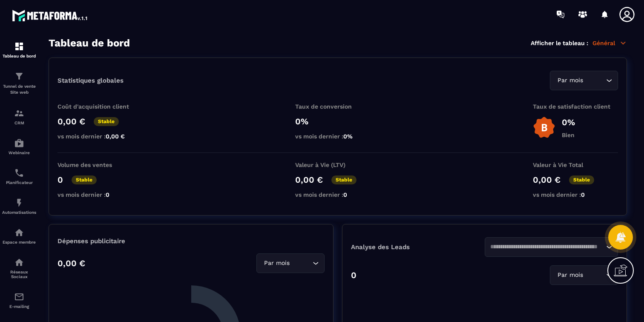  Describe the element at coordinates (19, 306) in the screenshot. I see `p: E-mailing` at that location.